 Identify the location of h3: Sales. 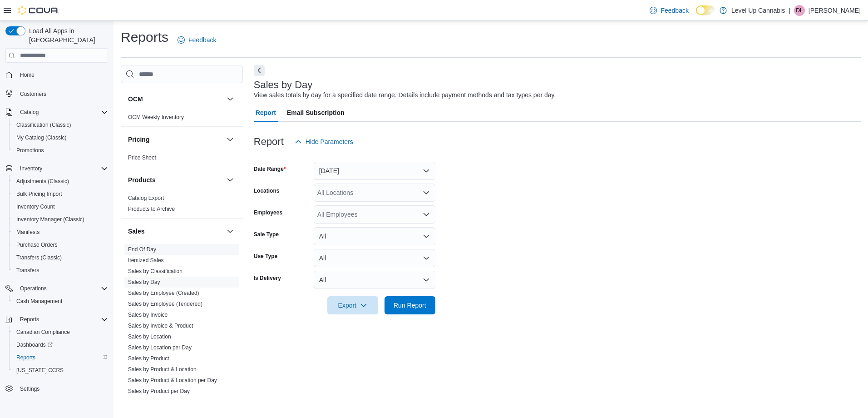
(136, 231).